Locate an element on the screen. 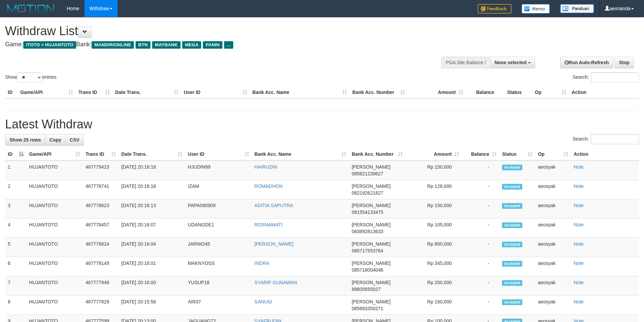  span: Copy 085693350271 to clipboard is located at coordinates (367, 309).